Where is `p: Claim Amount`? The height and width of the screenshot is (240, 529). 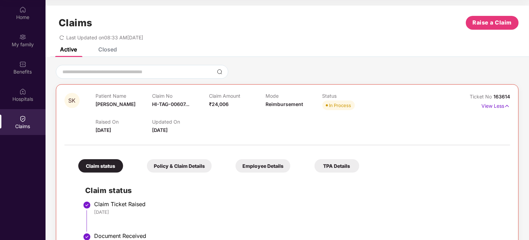
p: Claim Amount is located at coordinates (237, 96).